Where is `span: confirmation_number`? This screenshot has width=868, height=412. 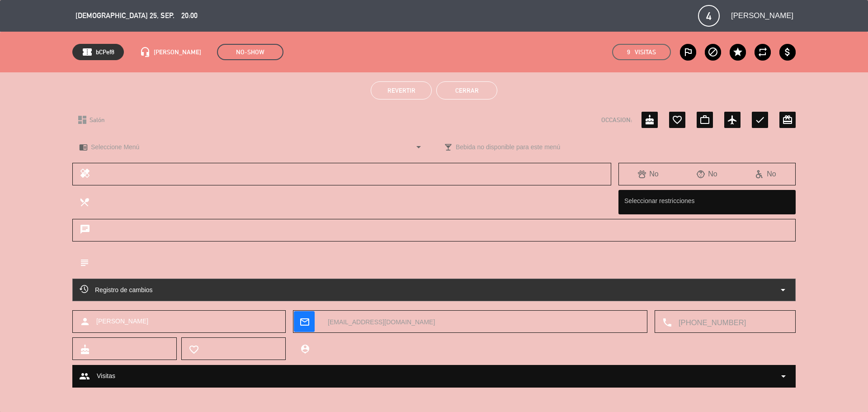
span: confirmation_number is located at coordinates (87, 52).